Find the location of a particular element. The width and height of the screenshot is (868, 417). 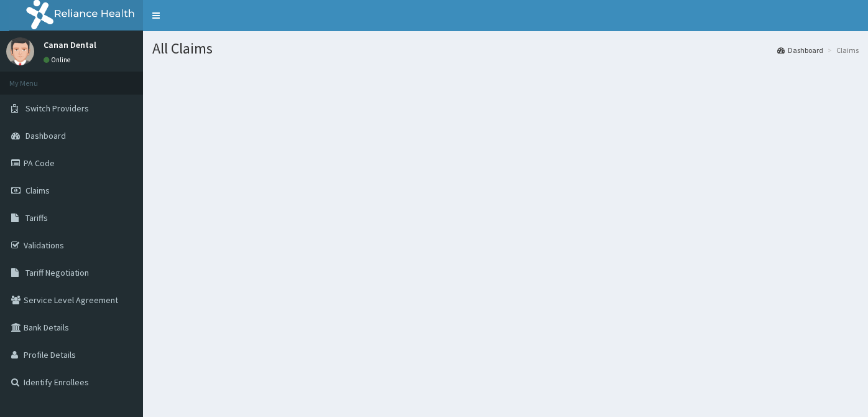

img: User Image is located at coordinates (20, 51).